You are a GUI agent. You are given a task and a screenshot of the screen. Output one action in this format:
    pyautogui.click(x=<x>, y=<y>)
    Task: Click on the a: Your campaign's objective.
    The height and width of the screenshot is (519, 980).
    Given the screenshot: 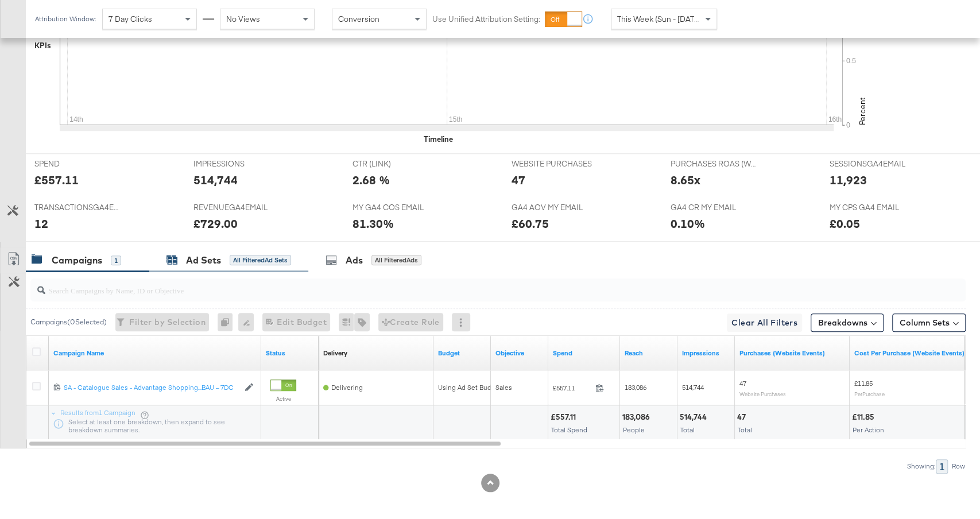 What is the action you would take?
    pyautogui.click(x=519, y=353)
    